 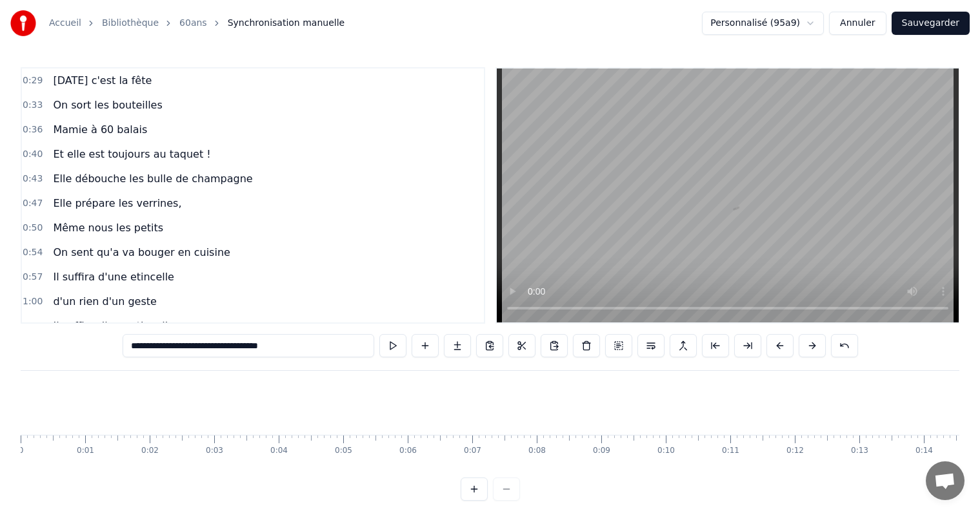 What do you see at coordinates (537, 450) in the screenshot?
I see `div: 0:08` at bounding box center [537, 450].